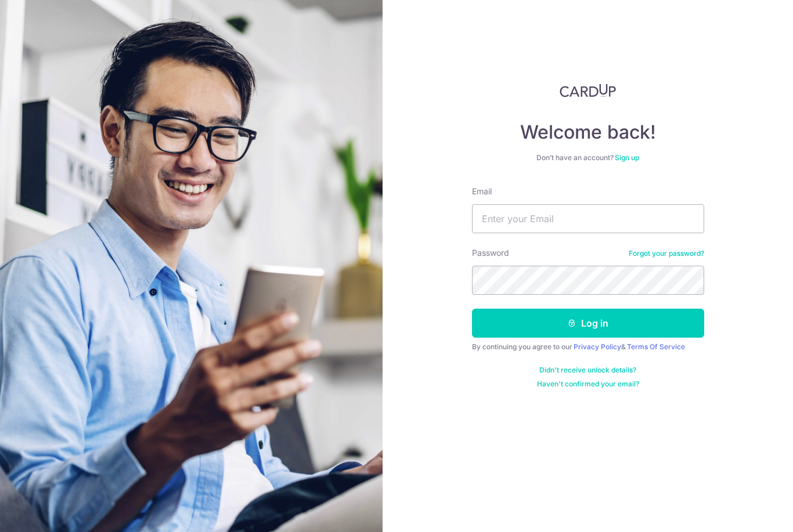  I want to click on a: Forgot your password?, so click(666, 254).